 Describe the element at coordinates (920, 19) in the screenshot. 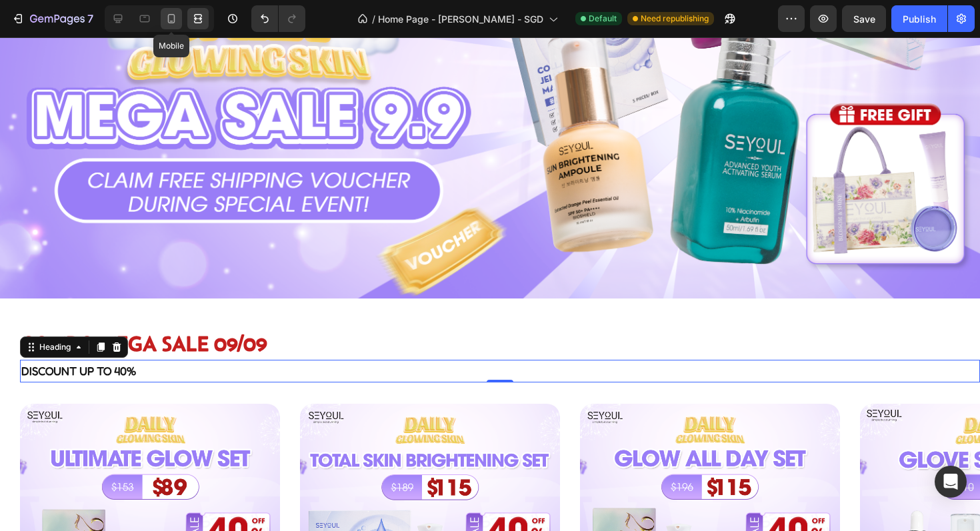

I see `div: Publish` at that location.